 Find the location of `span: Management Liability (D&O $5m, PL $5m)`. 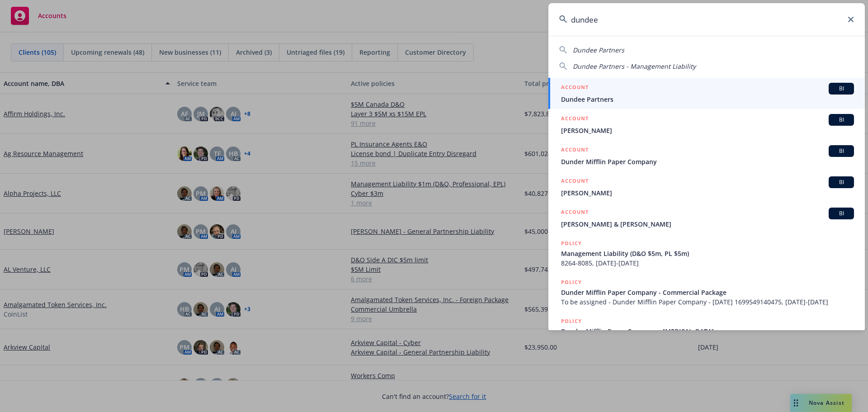

span: Management Liability (D&O $5m, PL $5m) is located at coordinates (707, 254).